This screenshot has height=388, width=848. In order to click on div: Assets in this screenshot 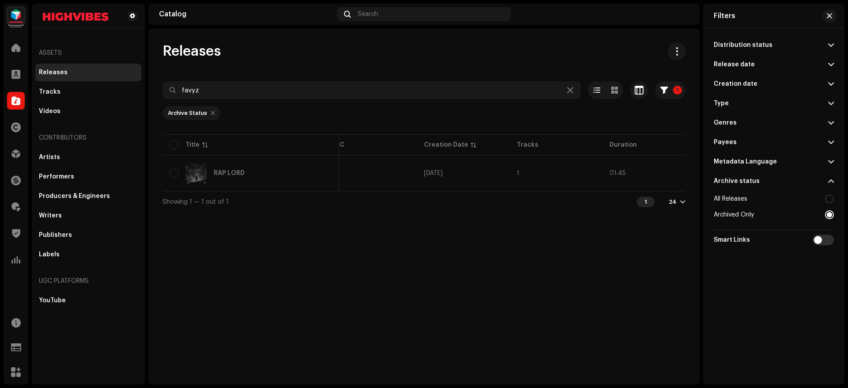, I will do `click(88, 53)`.